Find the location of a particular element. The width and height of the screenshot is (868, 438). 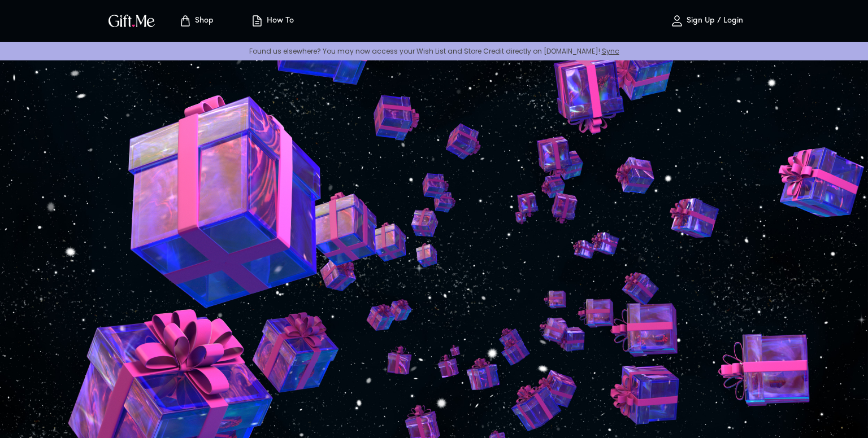

img: how-to.svg is located at coordinates (257, 21).